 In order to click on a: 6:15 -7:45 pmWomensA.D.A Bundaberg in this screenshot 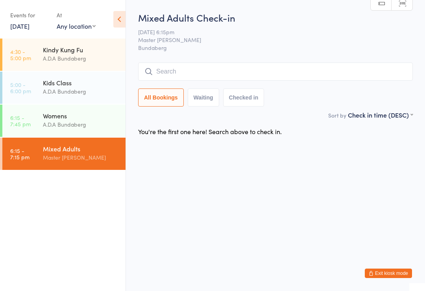, I will do `click(64, 121)`.